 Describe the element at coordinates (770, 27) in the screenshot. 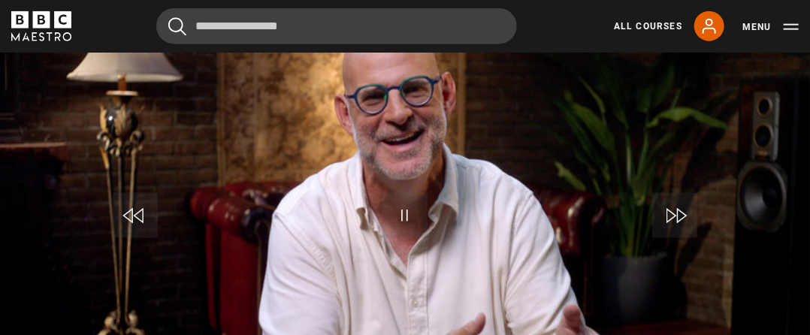

I see `button: Toggle navigation` at that location.